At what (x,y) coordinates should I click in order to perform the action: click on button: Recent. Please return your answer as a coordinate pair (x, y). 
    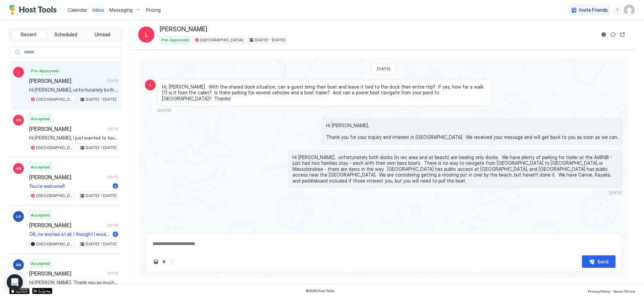
    Looking at the image, I should click on (29, 35).